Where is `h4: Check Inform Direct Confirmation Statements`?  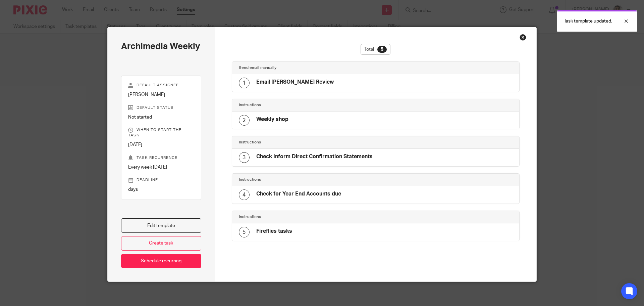
h4: Check Inform Direct Confirmation Statements is located at coordinates (314, 156).